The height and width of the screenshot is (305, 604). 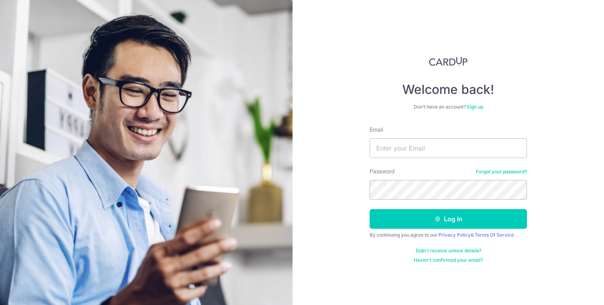 What do you see at coordinates (448, 148) in the screenshot?
I see `input: Enter your Email` at bounding box center [448, 148].